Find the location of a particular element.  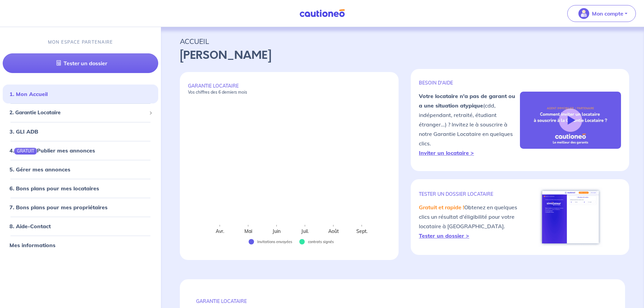

text: Sept. is located at coordinates (362, 231).